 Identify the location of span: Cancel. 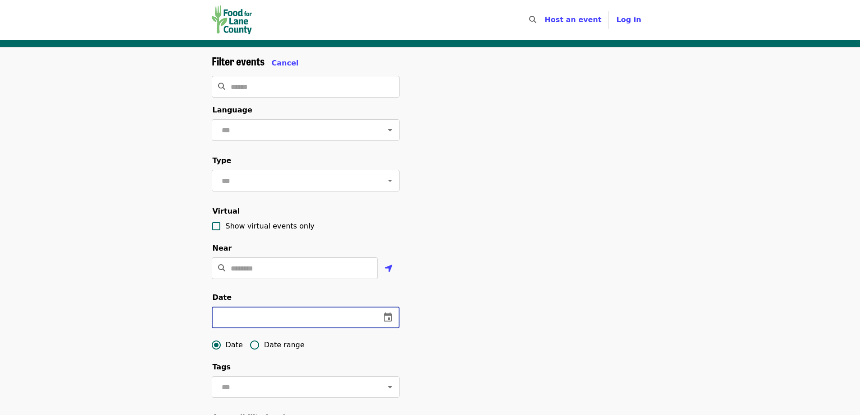
(285, 63).